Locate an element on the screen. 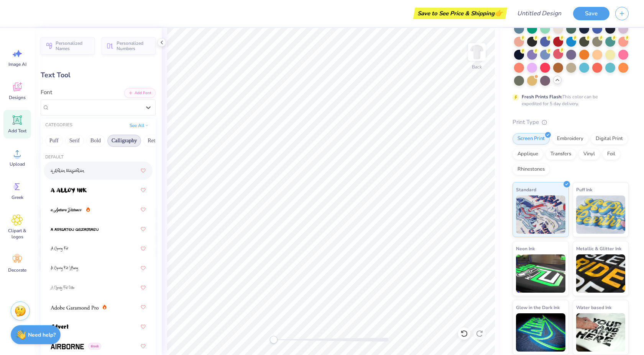  div: Vinyl is located at coordinates (588, 155).